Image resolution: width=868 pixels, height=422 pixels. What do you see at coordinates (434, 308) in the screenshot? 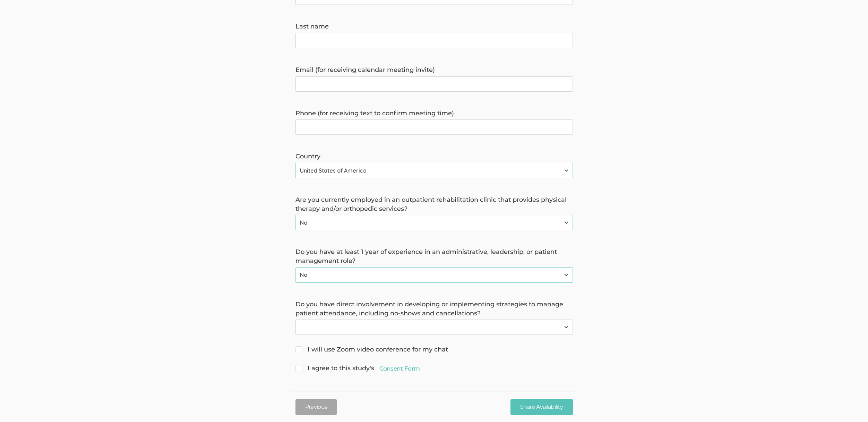
I see `label: Do you have direct involvement in developing or implementing strategies to manage patient attenda...` at bounding box center [434, 308].